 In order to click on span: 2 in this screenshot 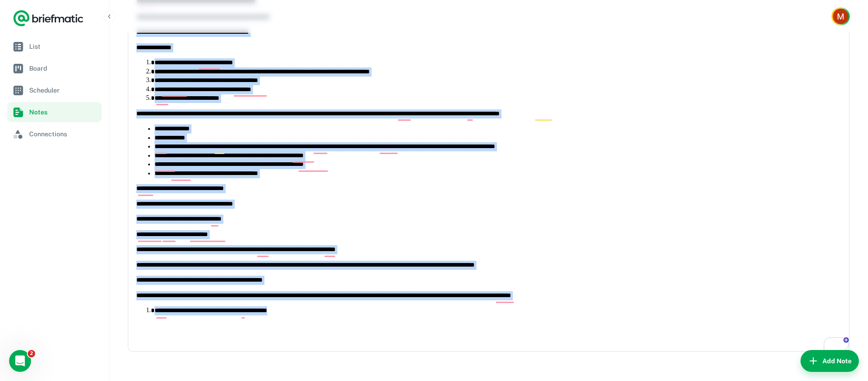, I will do `click(31, 354)`.